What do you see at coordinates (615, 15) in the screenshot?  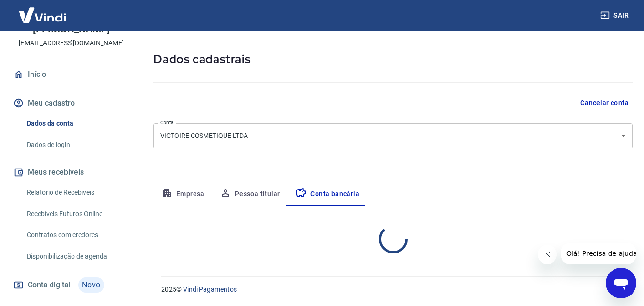 I see `button: Sair` at bounding box center [615, 15].